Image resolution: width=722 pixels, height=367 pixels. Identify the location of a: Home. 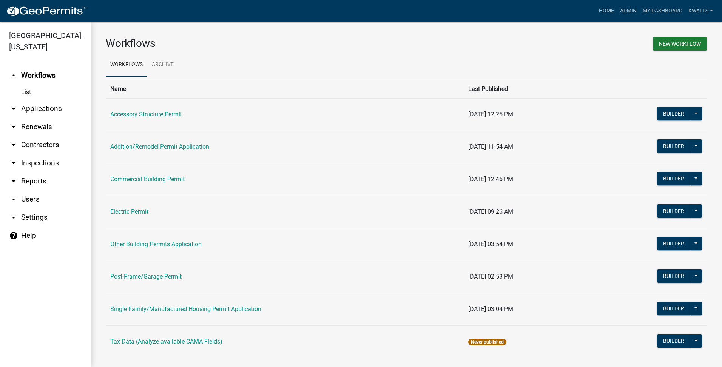
(607, 11).